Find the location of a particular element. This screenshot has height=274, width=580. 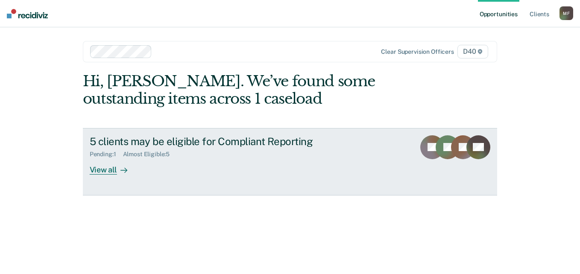

span: D40 is located at coordinates (473, 52).